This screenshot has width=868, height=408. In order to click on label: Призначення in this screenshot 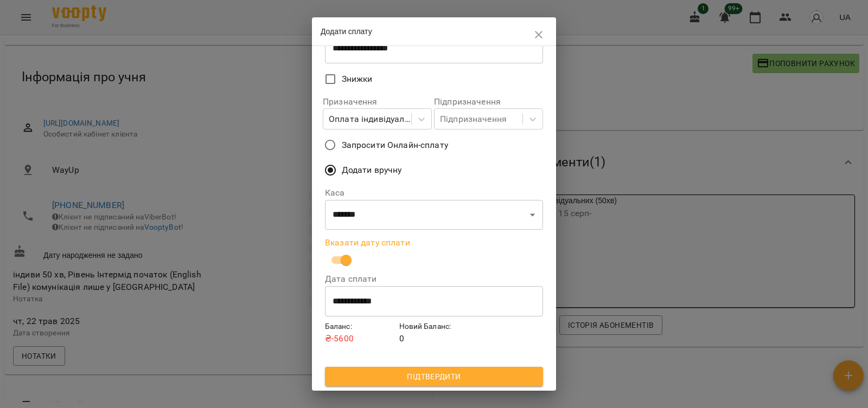, I will do `click(377, 102)`.